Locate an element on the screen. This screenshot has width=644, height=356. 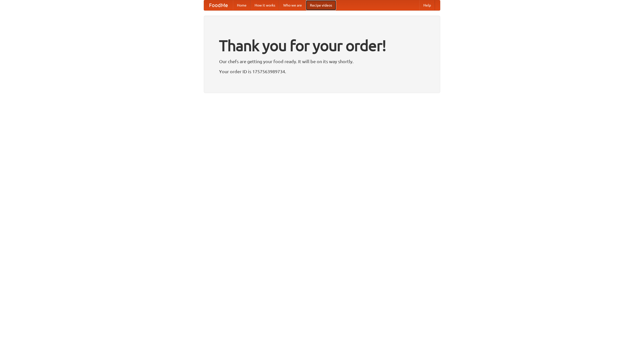
a: Who we are is located at coordinates (293, 5).